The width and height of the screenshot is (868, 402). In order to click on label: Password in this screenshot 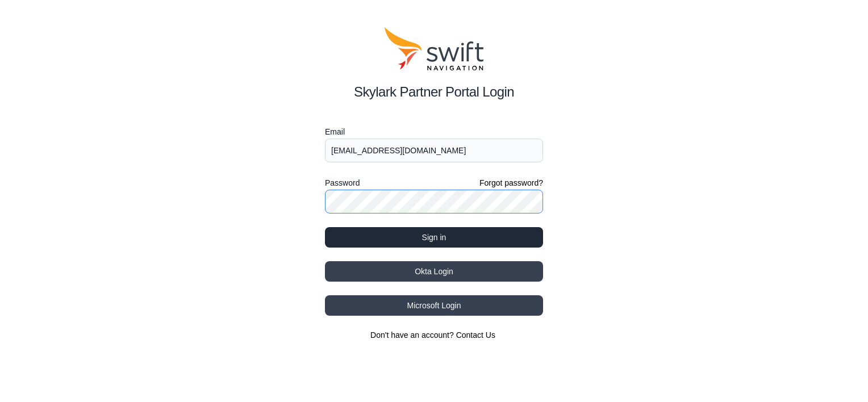, I will do `click(341, 183)`.